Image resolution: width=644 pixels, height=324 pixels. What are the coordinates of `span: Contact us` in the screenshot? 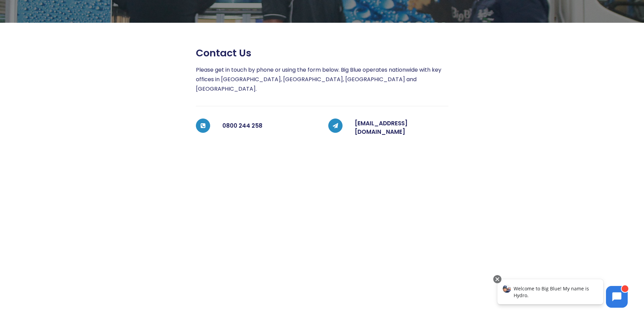 It's located at (223, 53).